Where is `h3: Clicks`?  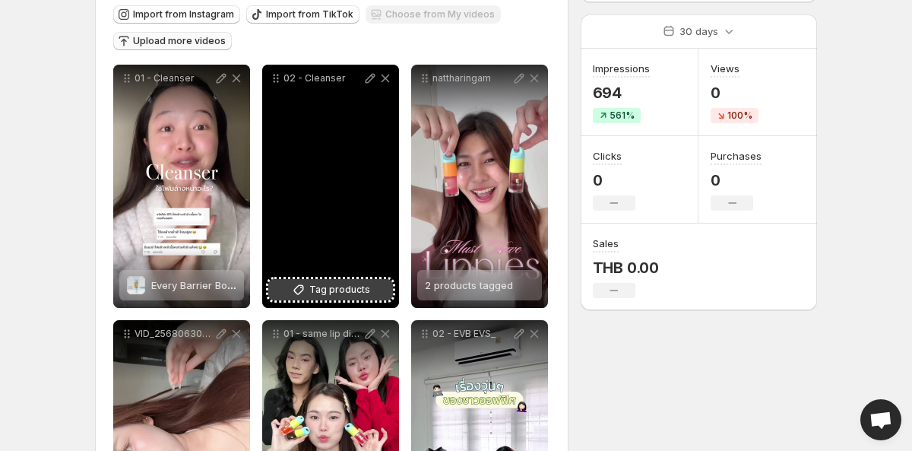 h3: Clicks is located at coordinates (607, 156).